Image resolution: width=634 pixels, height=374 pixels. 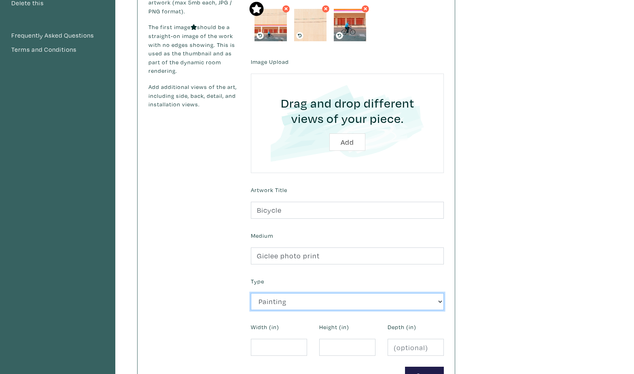 What do you see at coordinates (57, 36) in the screenshot?
I see `a: Frequently Asked Questions` at bounding box center [57, 36].